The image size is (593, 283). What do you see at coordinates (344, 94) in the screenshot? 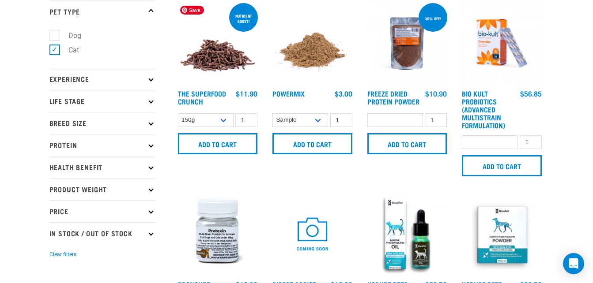
I see `div: $3.00` at bounding box center [344, 94].